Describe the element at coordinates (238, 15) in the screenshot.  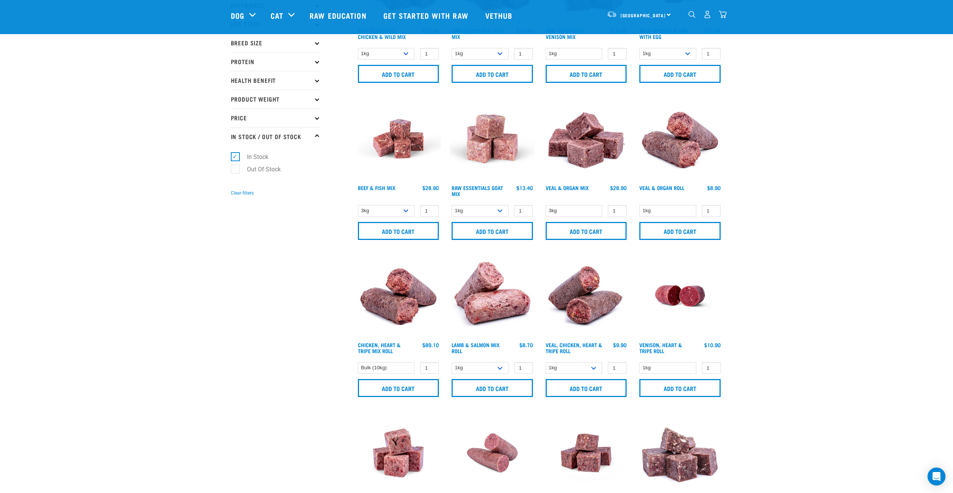
I see `a: Dog` at that location.